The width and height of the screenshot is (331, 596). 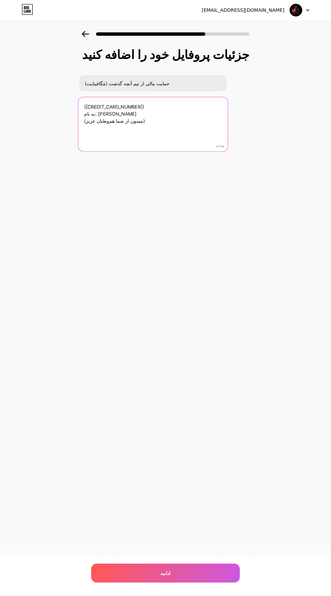 What do you see at coordinates (296, 10) in the screenshot?
I see `img: فارست آباد` at bounding box center [296, 10].